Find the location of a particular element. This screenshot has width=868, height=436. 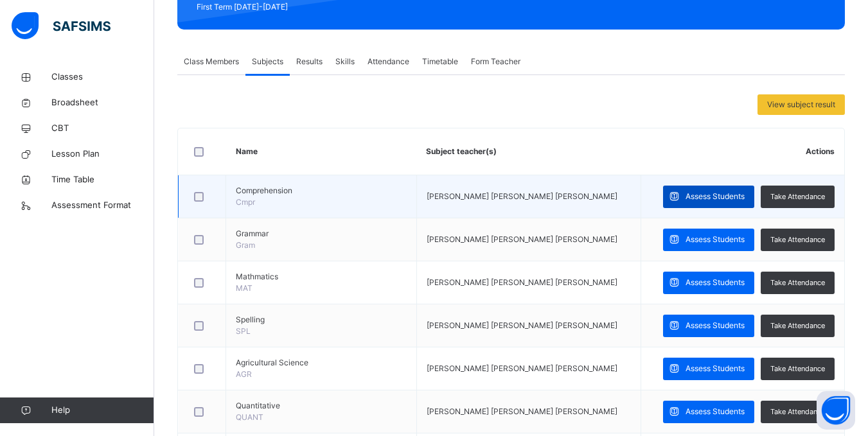

span: Skills is located at coordinates (345, 62).